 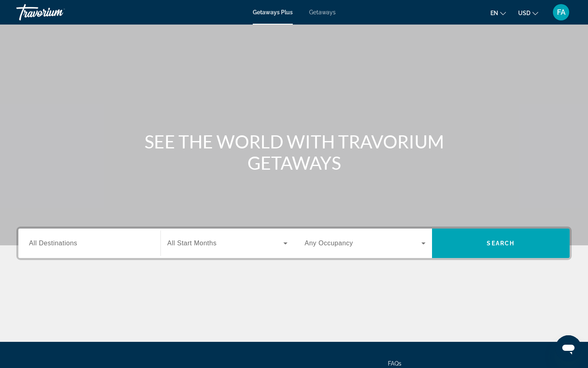 I want to click on span: USD, so click(x=524, y=13).